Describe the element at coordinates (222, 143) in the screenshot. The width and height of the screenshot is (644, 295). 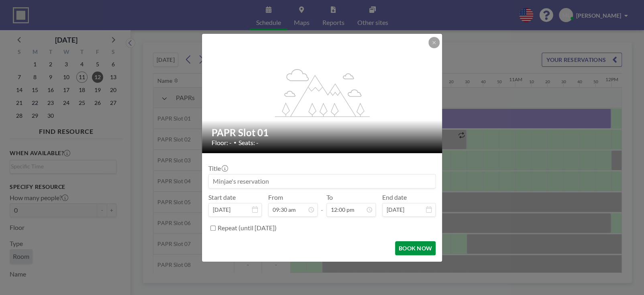
I see `span: Floor: -` at that location.